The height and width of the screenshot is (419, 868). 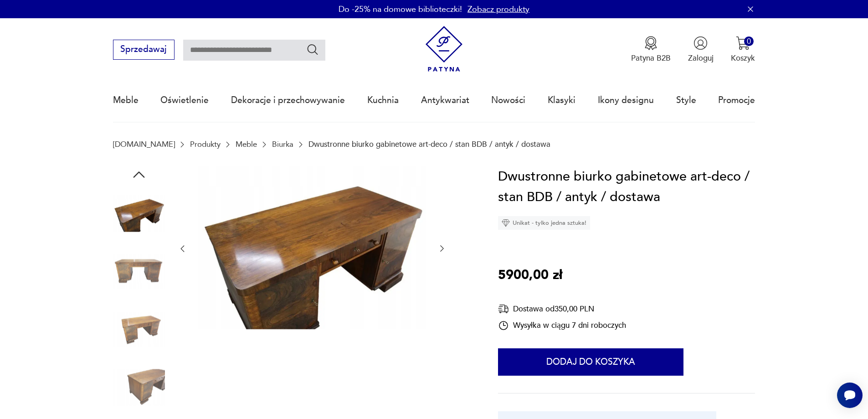 I want to click on a: Antykwariat, so click(x=445, y=100).